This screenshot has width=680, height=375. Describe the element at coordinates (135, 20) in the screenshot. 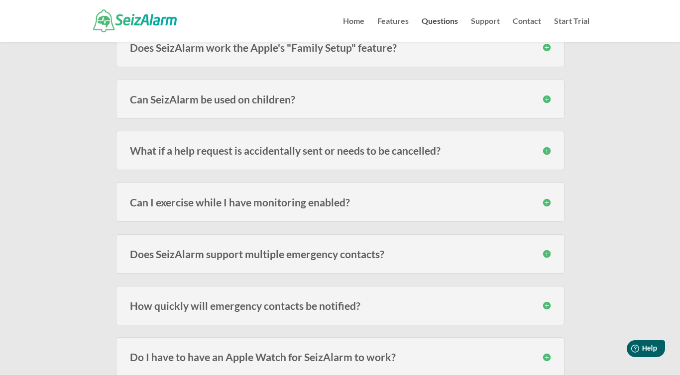

I see `img: SeizAlarm` at that location.